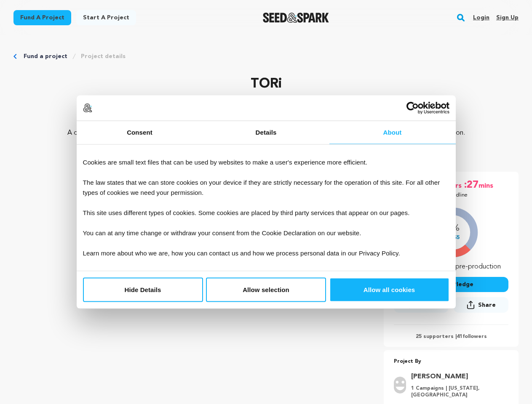  I want to click on a: Seed&Spark Homepage, so click(295, 17).